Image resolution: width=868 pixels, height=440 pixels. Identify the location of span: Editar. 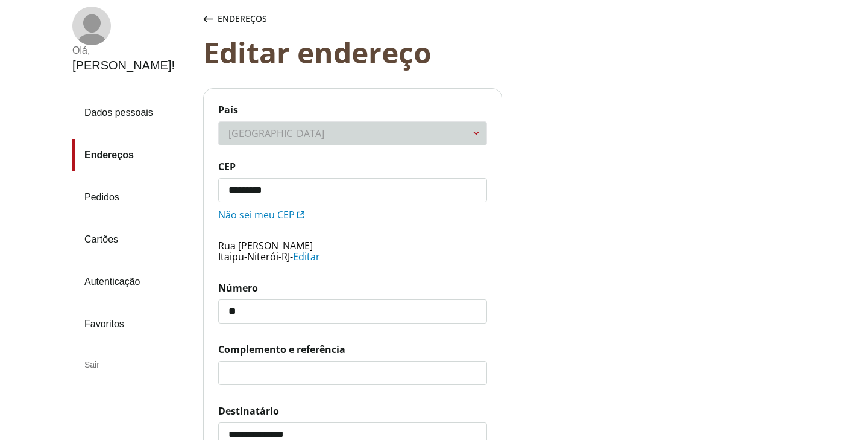
(306, 256).